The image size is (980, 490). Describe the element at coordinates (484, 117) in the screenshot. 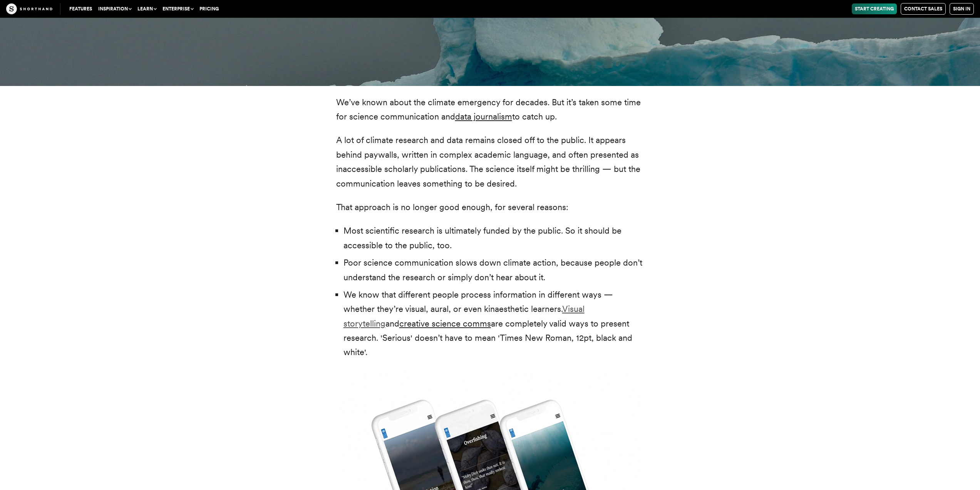

I see `a: data journalism` at that location.